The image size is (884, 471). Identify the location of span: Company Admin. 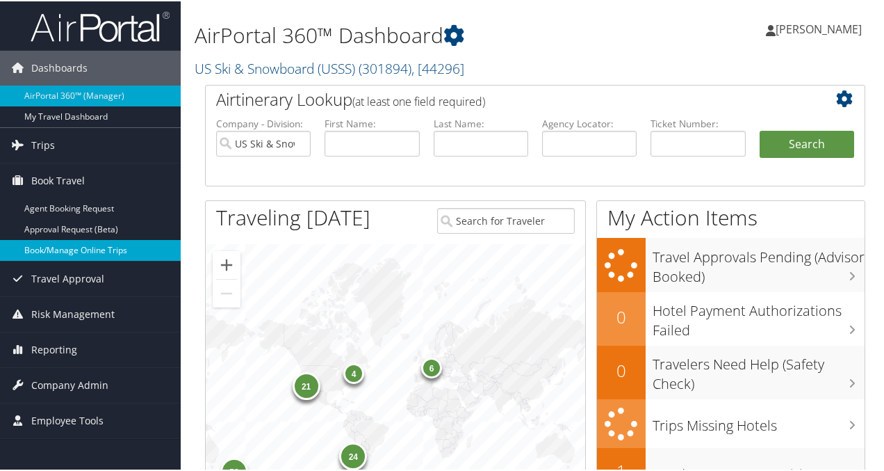
(70, 384).